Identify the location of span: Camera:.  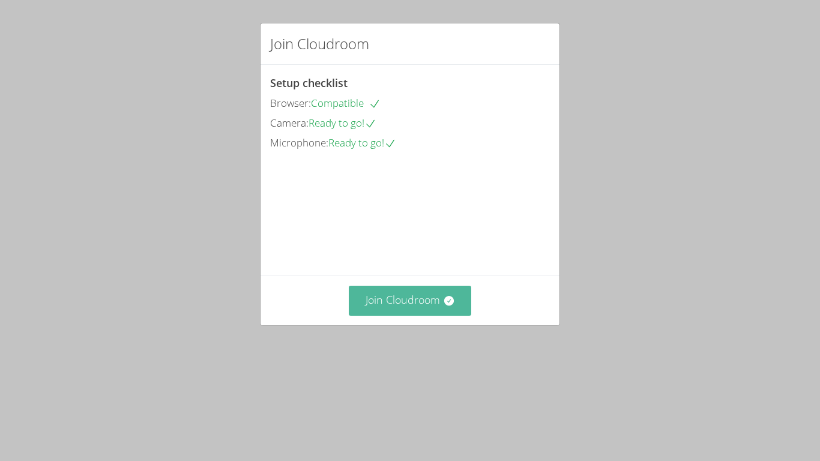
(289, 123).